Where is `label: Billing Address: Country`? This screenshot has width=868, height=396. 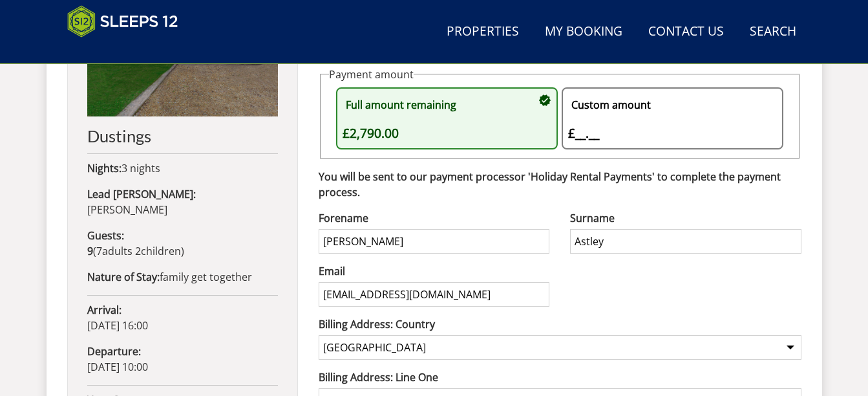
label: Billing Address: Country is located at coordinates (560, 325).